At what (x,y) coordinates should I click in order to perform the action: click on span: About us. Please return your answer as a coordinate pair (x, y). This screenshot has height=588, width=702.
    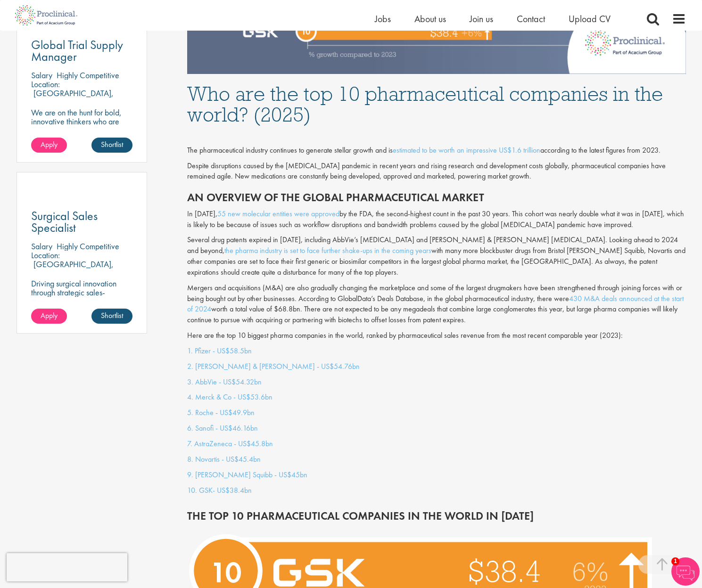
    Looking at the image, I should click on (430, 19).